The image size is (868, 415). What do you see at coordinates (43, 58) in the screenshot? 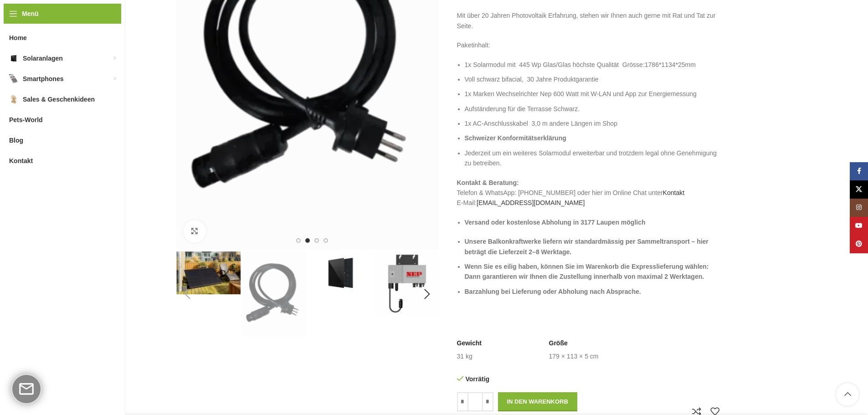
I see `span: Solaranlagen` at bounding box center [43, 58].